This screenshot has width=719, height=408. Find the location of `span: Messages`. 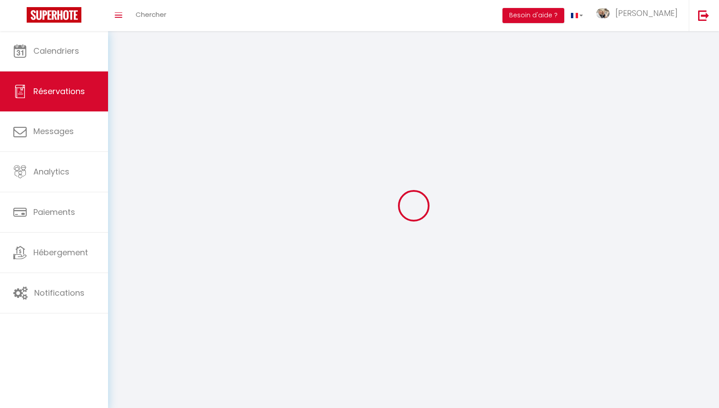

span: Messages is located at coordinates (53, 131).